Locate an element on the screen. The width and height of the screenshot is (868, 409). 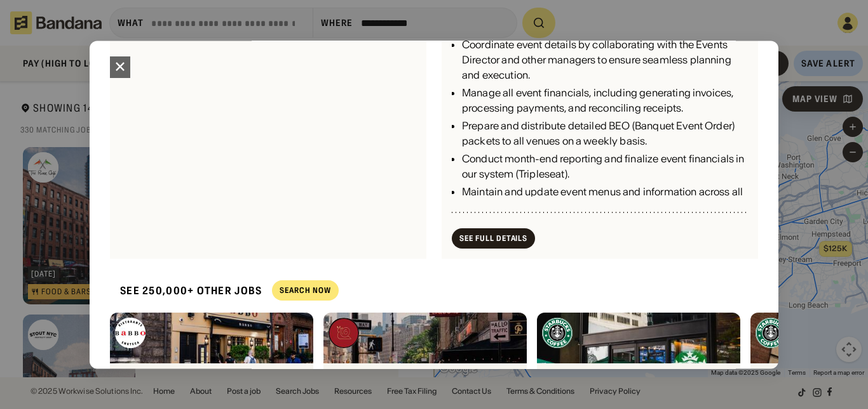
img: Babbo logo is located at coordinates (130, 333).